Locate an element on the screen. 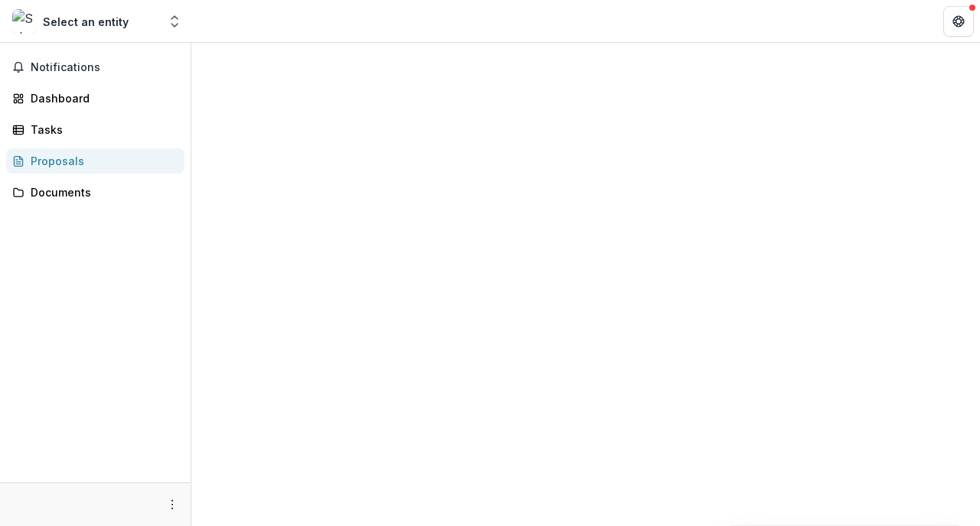  button: Open entity switcher is located at coordinates (175, 22).